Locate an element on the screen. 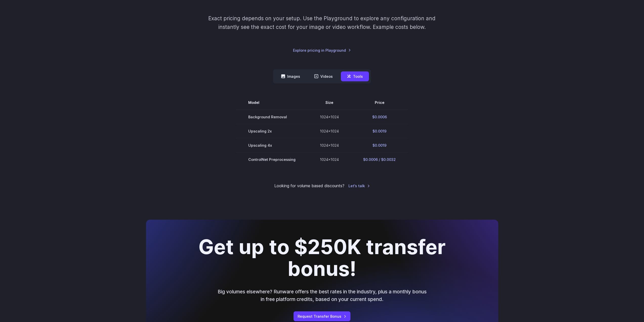 The height and width of the screenshot is (322, 644). td: $0.0006 / $0.0032 is located at coordinates (380, 159).